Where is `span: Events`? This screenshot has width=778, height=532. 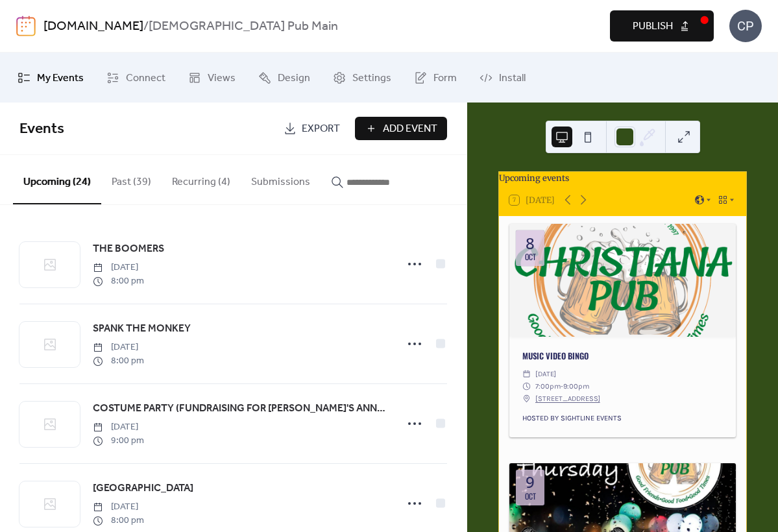 span: Events is located at coordinates (42, 129).